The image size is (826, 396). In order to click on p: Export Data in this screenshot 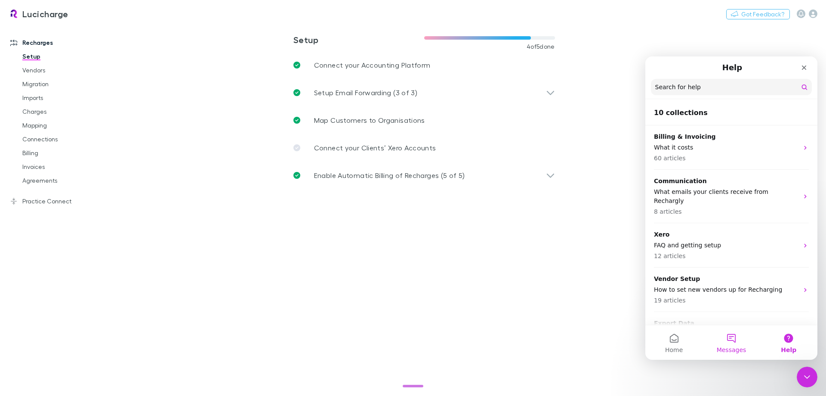, I will do `click(81, 266)`.